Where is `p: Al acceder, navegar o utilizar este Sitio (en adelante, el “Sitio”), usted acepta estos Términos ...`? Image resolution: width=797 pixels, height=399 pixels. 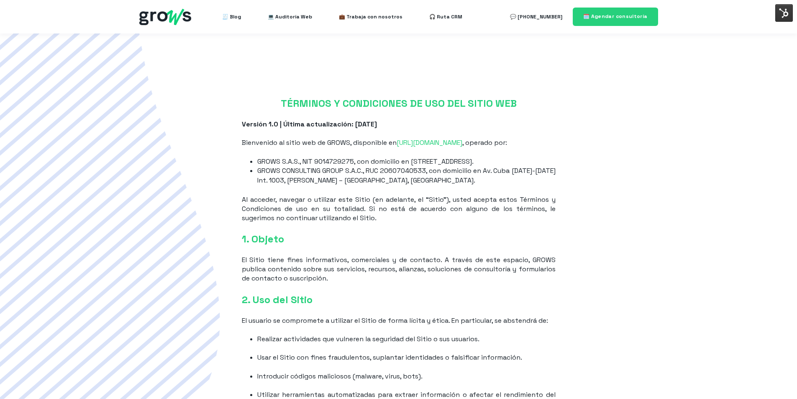
p: Al acceder, navegar o utilizar este Sitio (en adelante, el “Sitio”), usted acepta estos Términos ... is located at coordinates (399, 209).